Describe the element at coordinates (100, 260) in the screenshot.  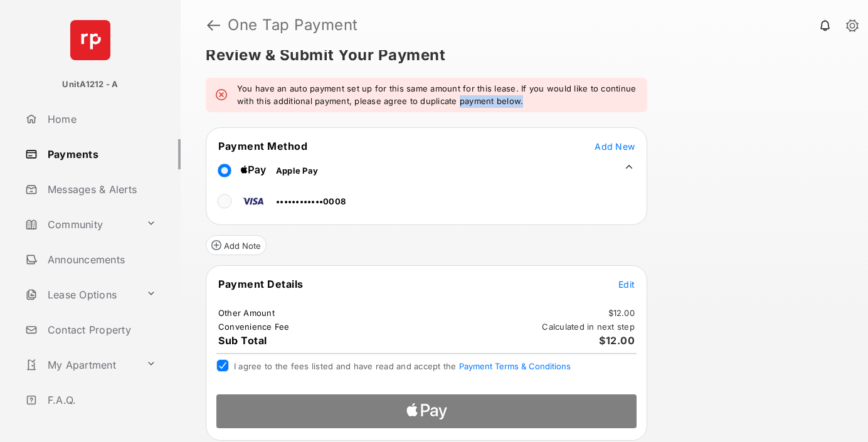
I see `a: Announcements` at that location.